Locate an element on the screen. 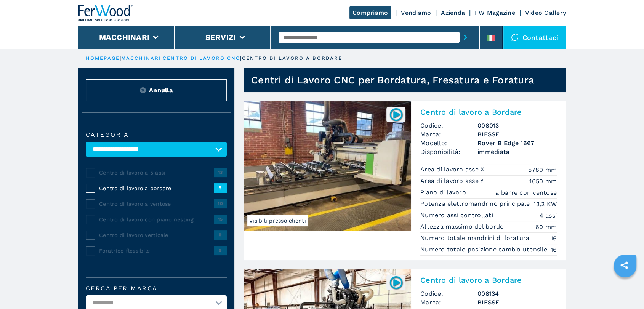 The width and height of the screenshot is (644, 309). a: Vendiamo is located at coordinates (416, 12).